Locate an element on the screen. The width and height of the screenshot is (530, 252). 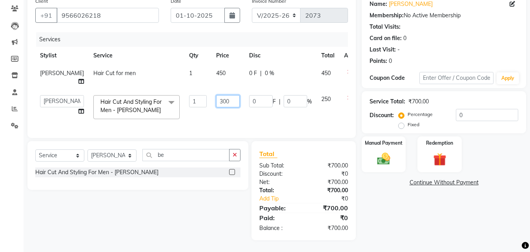
a: Add Tip is located at coordinates (283, 198).